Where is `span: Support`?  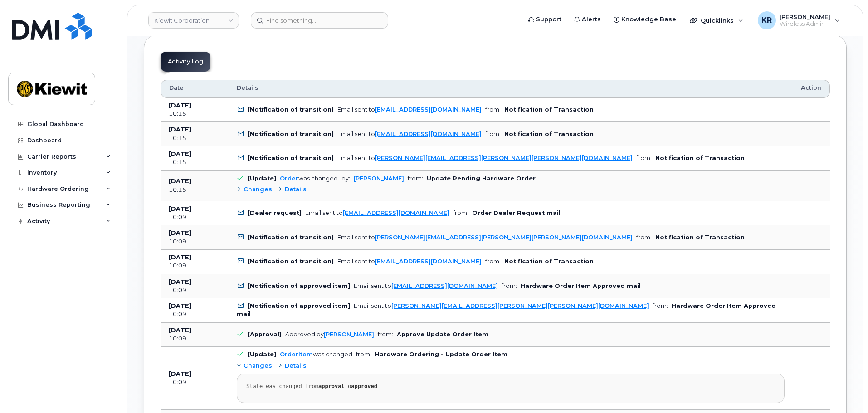
span: Support is located at coordinates (548, 20).